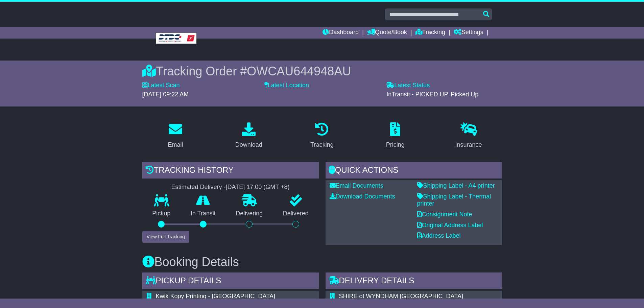 The width and height of the screenshot is (644, 308). What do you see at coordinates (356, 186) in the screenshot?
I see `a: Email Documents` at bounding box center [356, 186].